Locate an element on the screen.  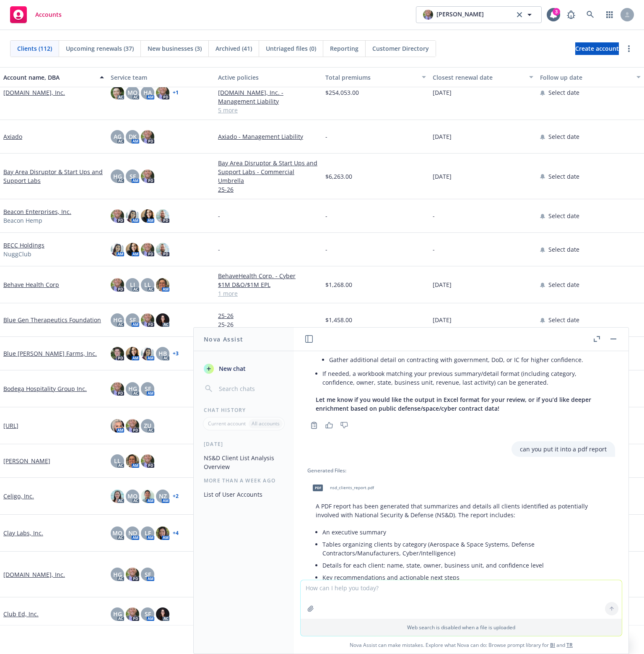
span: MQ is located at coordinates (133, 495).